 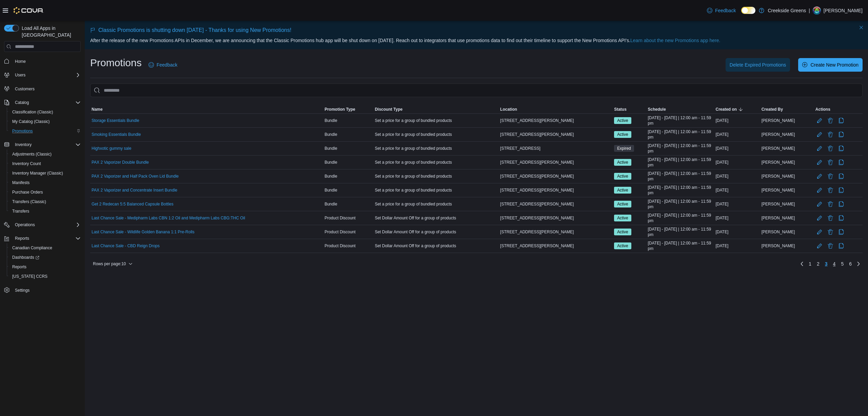 What do you see at coordinates (42, 224) in the screenshot?
I see `button: Operations` at bounding box center [42, 224].